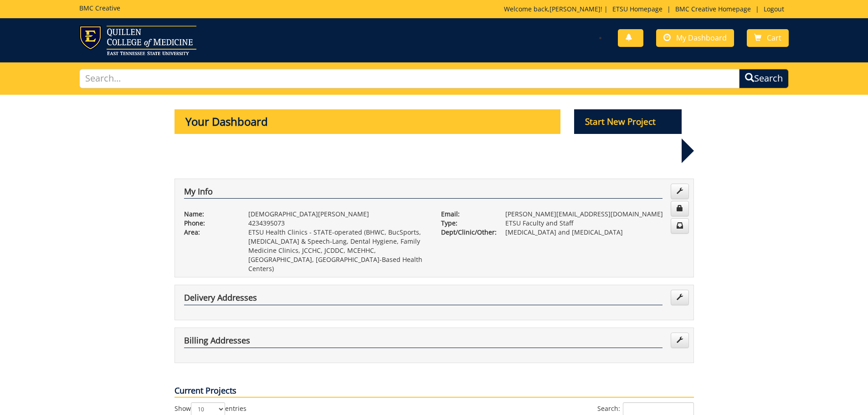 The width and height of the screenshot is (868, 415). I want to click on p: Phone:, so click(209, 223).